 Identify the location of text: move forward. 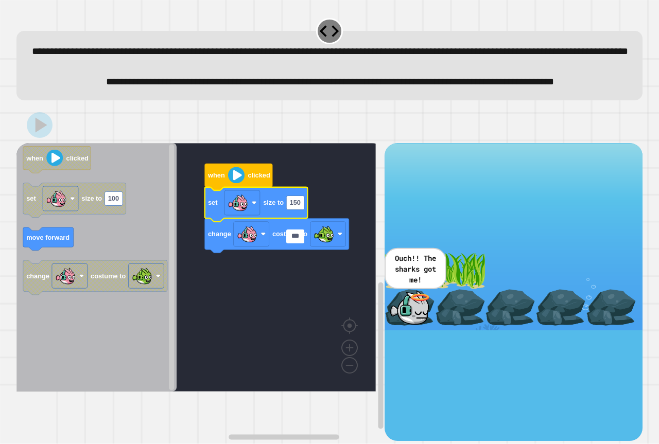
(48, 237).